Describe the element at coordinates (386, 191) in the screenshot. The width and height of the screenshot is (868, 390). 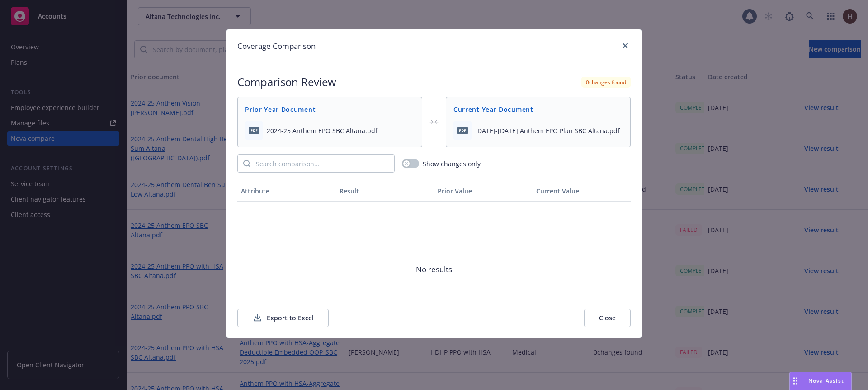
I see `button: Result` at that location.